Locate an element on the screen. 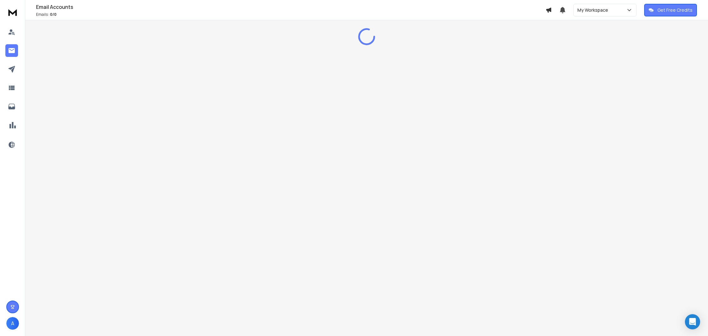 The height and width of the screenshot is (336, 708). div: Open Intercom Messenger is located at coordinates (692, 322).